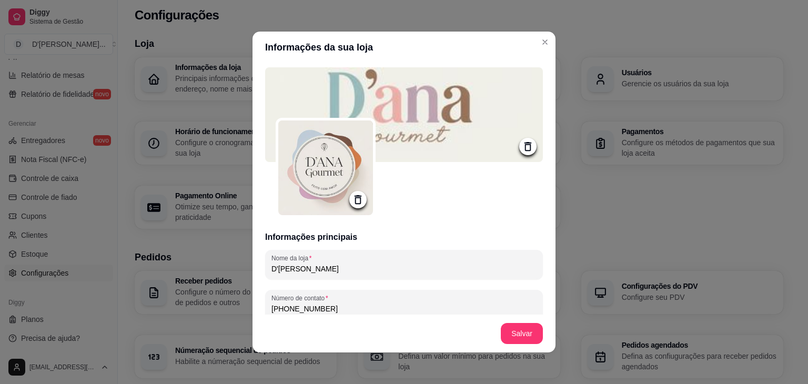  What do you see at coordinates (522, 334) in the screenshot?
I see `button: Salvar` at bounding box center [522, 334].